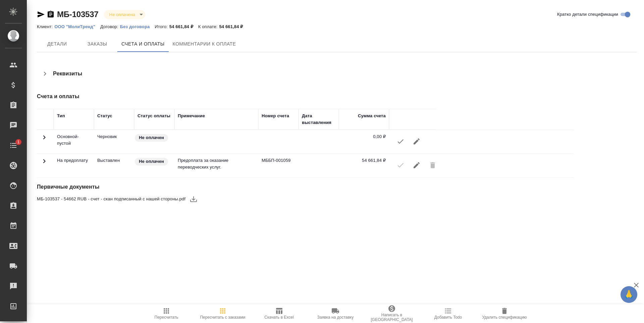 Image resolution: width=644 pixels, height=323 pixels. Describe the element at coordinates (278, 166) in the screenshot. I see `td: МББП-001059` at that location.